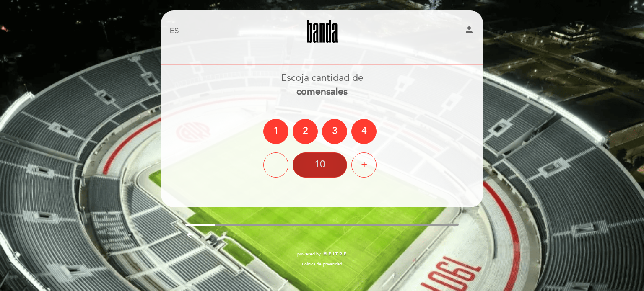 This screenshot has height=291, width=644. Describe the element at coordinates (305, 131) in the screenshot. I see `div: 2` at that location.